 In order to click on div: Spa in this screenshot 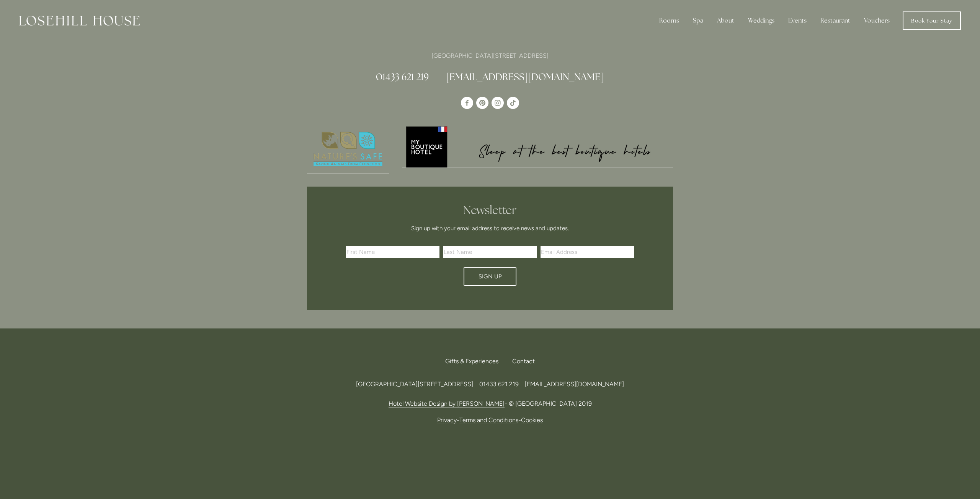, I will do `click(698, 21)`.